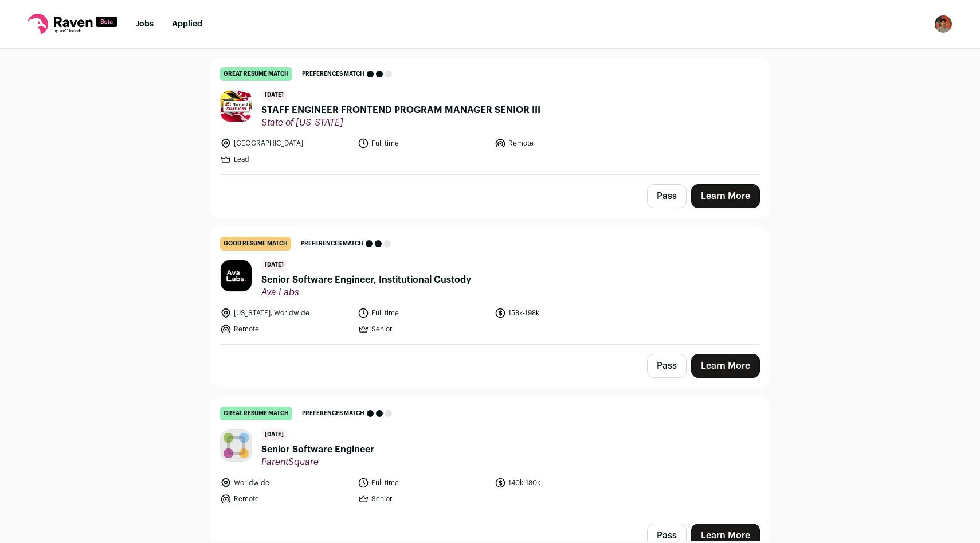  What do you see at coordinates (236, 106) in the screenshot?
I see `img: 8a1a9f85219ba3defd653ec5471f57e53227248db3703c015a7059a03c72db14.jpg` at bounding box center [236, 106].